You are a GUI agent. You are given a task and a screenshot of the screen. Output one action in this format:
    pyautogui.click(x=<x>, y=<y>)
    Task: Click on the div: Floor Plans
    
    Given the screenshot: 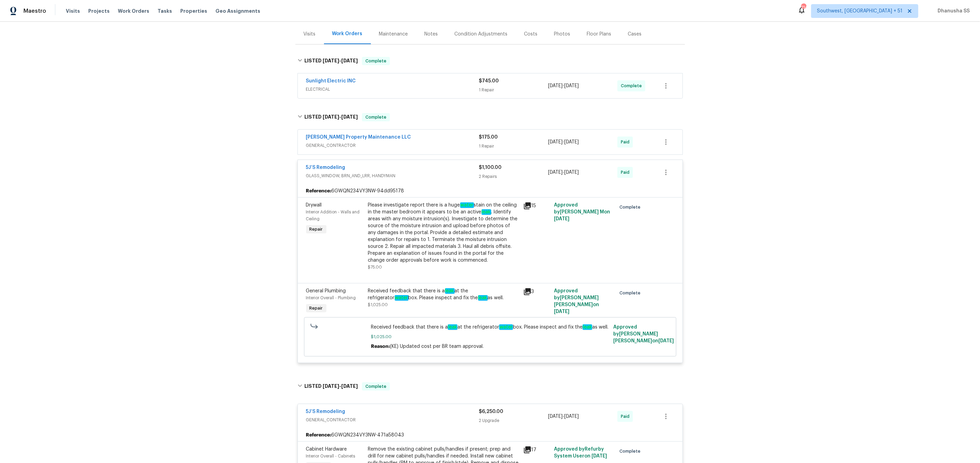 What is the action you would take?
    pyautogui.click(x=599, y=35)
    